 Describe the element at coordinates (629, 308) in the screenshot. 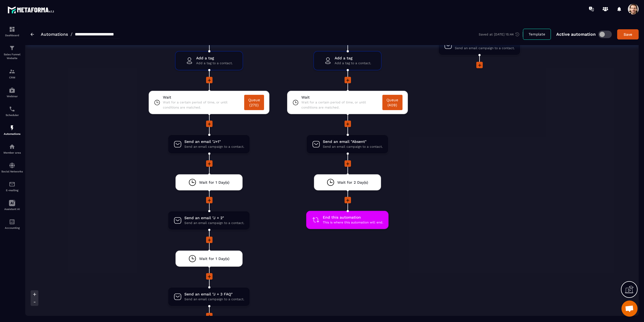

I see `div: Open chat` at that location.